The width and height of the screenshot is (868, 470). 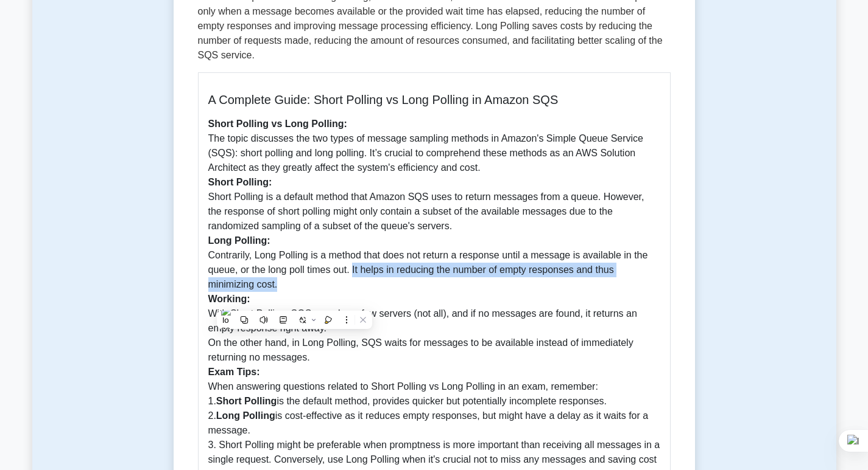 What do you see at coordinates (239, 241) in the screenshot?
I see `b: Long Polling:` at bounding box center [239, 241].